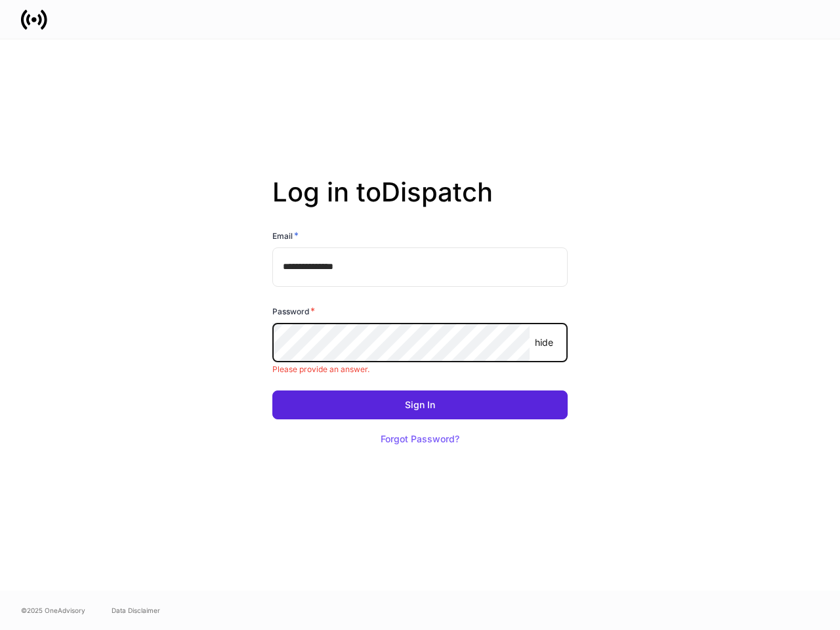 This screenshot has width=840, height=630. I want to click on div: Forgot Password?, so click(420, 439).